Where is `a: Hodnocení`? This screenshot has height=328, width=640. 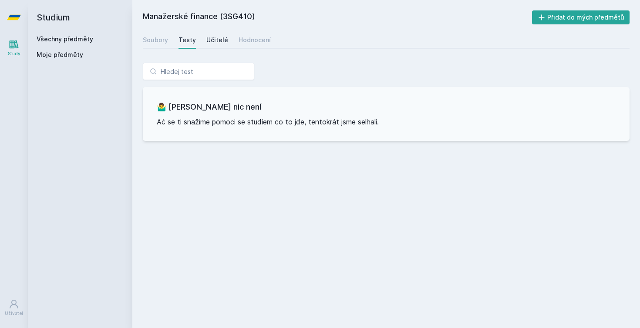 a: Hodnocení is located at coordinates (255, 40).